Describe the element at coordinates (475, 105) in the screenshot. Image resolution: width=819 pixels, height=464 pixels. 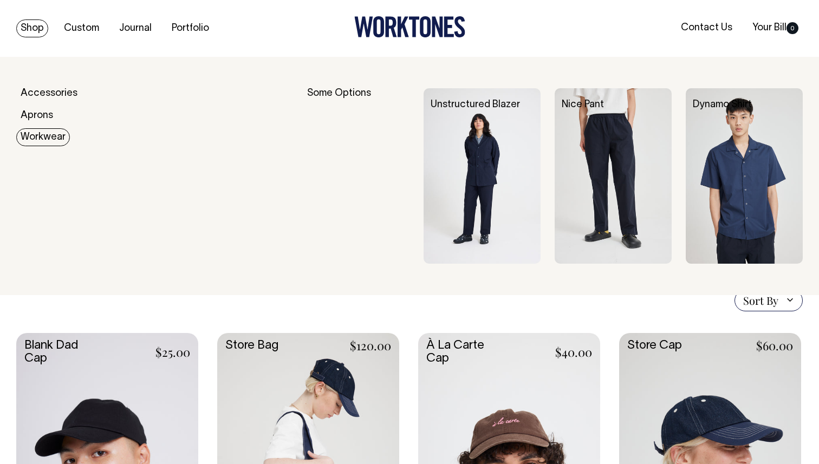
I see `a: Unstructured Blazer` at that location.